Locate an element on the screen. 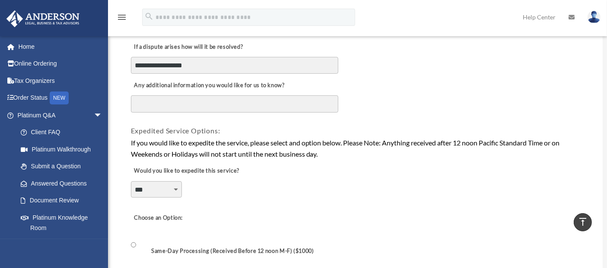 The image size is (607, 268). a: menu is located at coordinates (122, 19).